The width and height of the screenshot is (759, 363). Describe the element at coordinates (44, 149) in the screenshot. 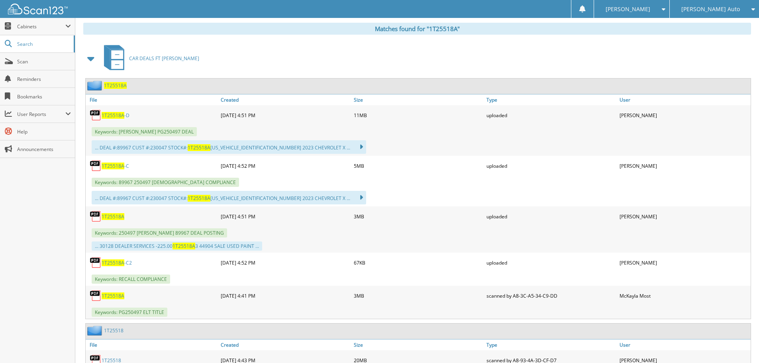

I see `span: Announcements` at that location.